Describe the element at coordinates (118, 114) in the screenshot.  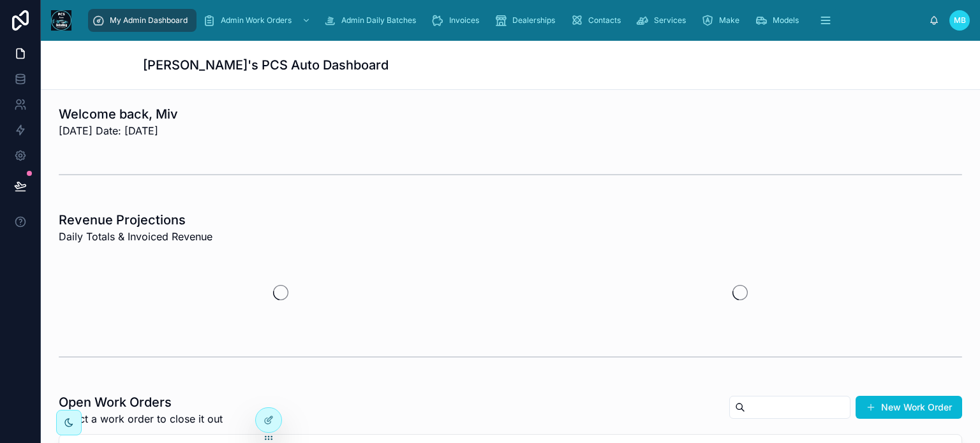
I see `h1: Welcome back, Miv` at that location.